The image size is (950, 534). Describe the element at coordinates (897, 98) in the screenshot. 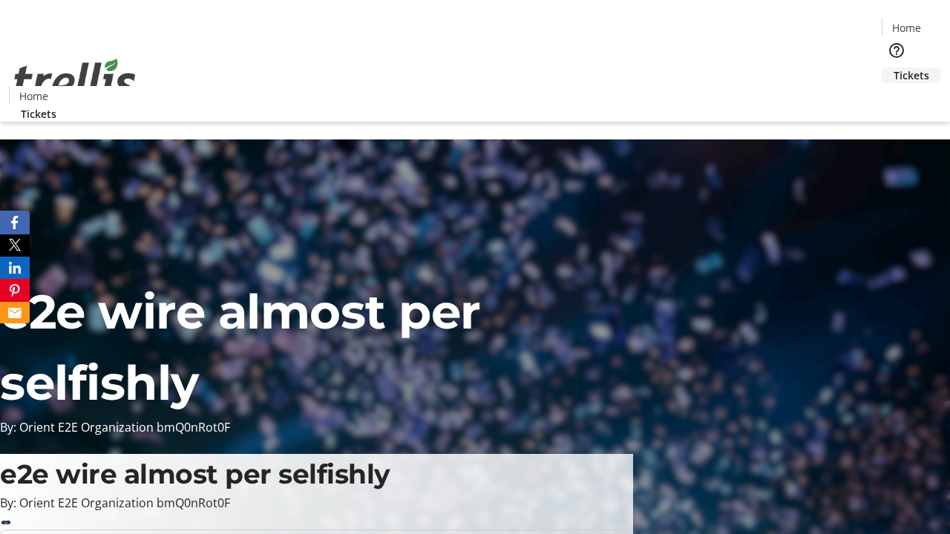

I see `button: Cart` at that location.